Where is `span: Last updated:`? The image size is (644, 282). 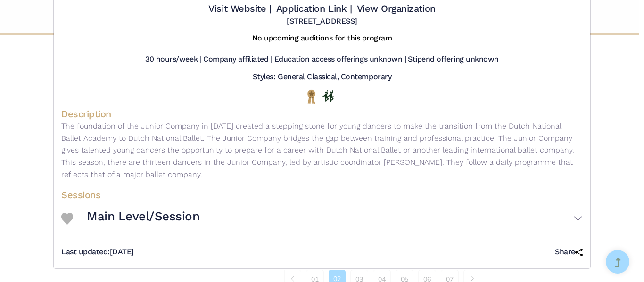
span: Last updated: is located at coordinates (85, 251).